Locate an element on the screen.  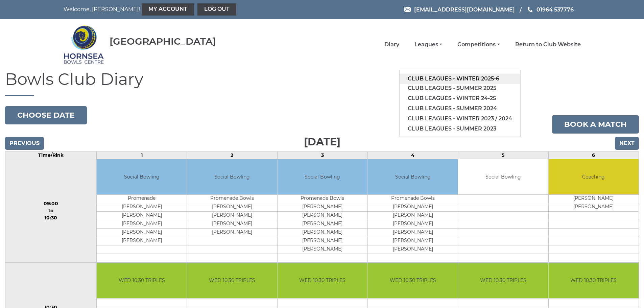
td: 6 is located at coordinates (593, 155).